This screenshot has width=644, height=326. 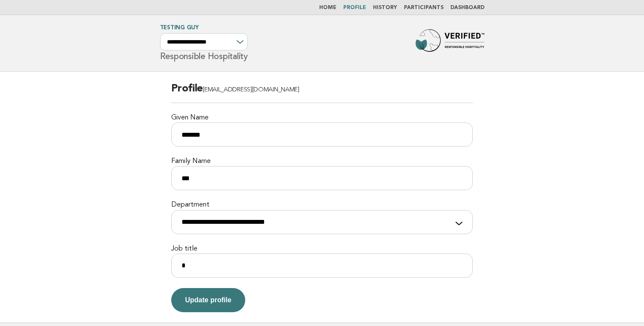 What do you see at coordinates (468, 8) in the screenshot?
I see `a: Dashboard` at bounding box center [468, 8].